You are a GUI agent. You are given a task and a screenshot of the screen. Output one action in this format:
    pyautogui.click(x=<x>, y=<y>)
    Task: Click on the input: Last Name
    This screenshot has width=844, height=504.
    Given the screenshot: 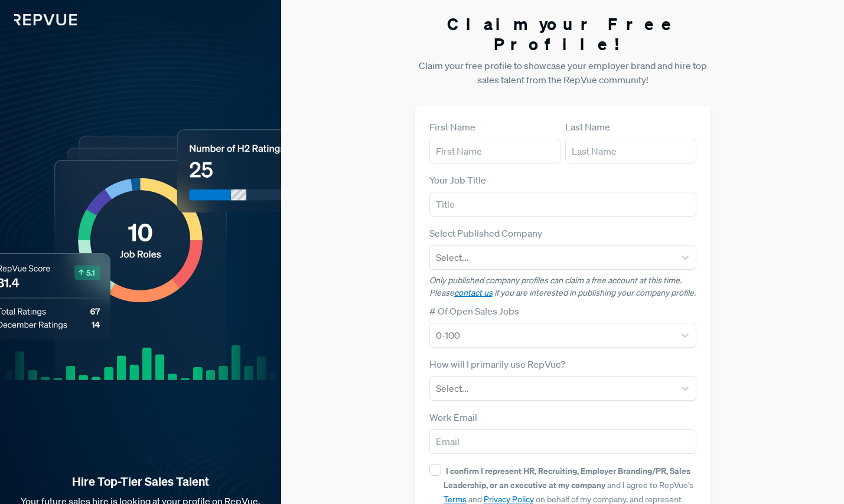 What is the action you would take?
    pyautogui.click(x=631, y=151)
    